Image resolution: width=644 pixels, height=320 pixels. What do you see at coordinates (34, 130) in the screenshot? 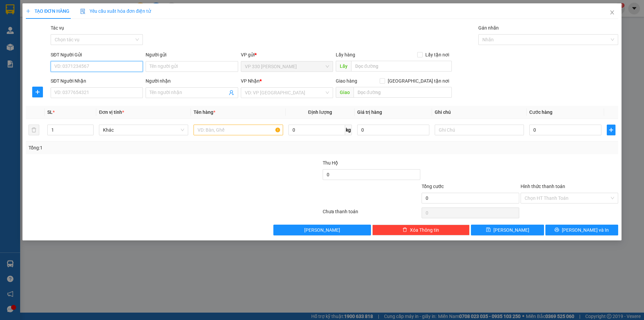
I see `button: delete` at bounding box center [34, 130].